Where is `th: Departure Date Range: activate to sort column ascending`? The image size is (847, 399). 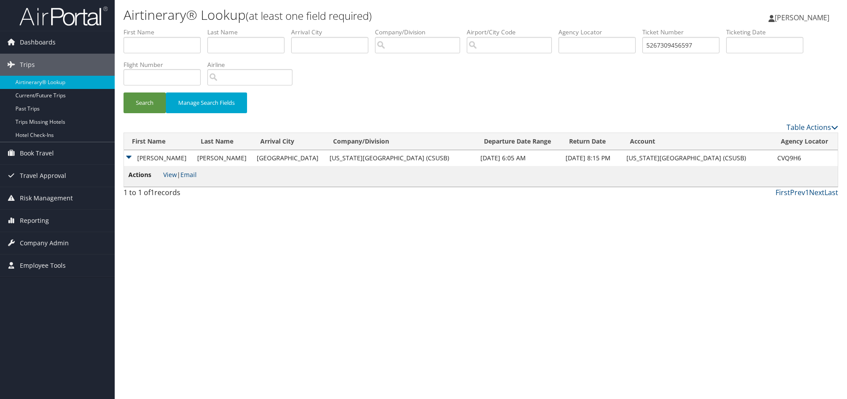
th: Departure Date Range: activate to sort column ascending is located at coordinates (518, 142).